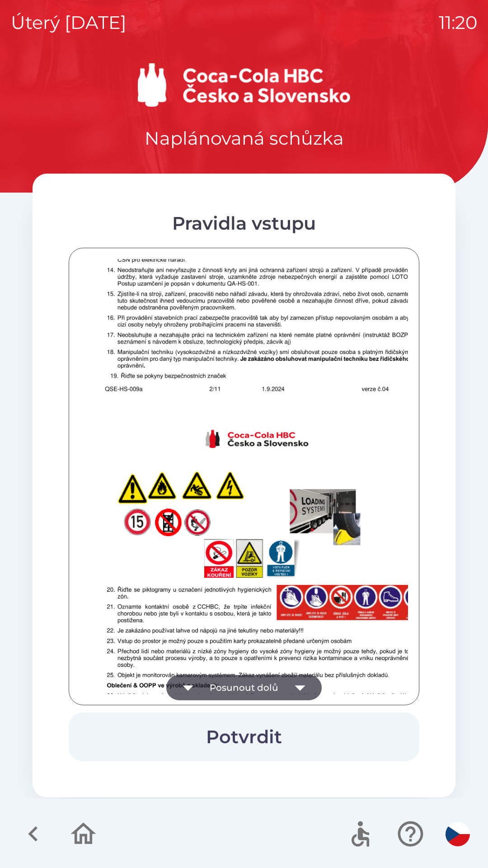 Image resolution: width=488 pixels, height=868 pixels. Describe the element at coordinates (458, 834) in the screenshot. I see `img: cs flag` at that location.